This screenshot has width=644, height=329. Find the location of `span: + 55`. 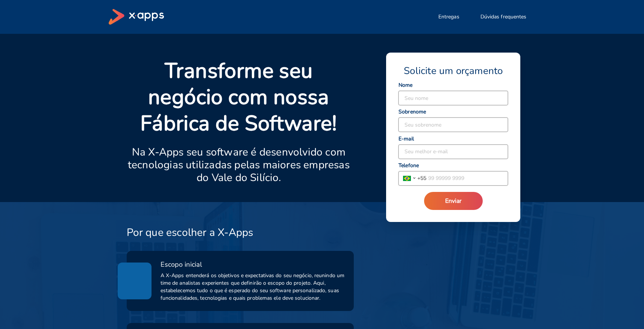

span: + 55 is located at coordinates (422, 178).